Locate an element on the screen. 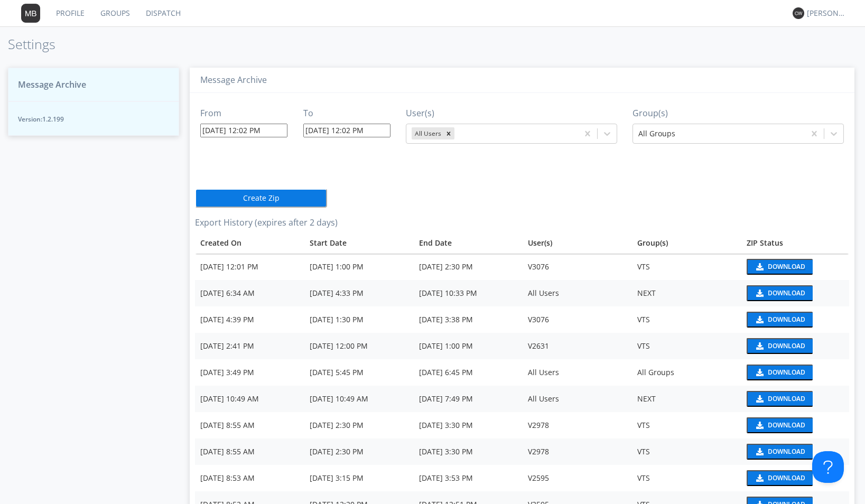  h3: To is located at coordinates (346, 114).